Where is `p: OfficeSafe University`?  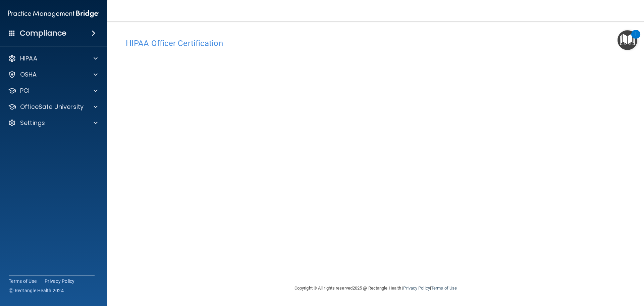
p: OfficeSafe University is located at coordinates (52, 107).